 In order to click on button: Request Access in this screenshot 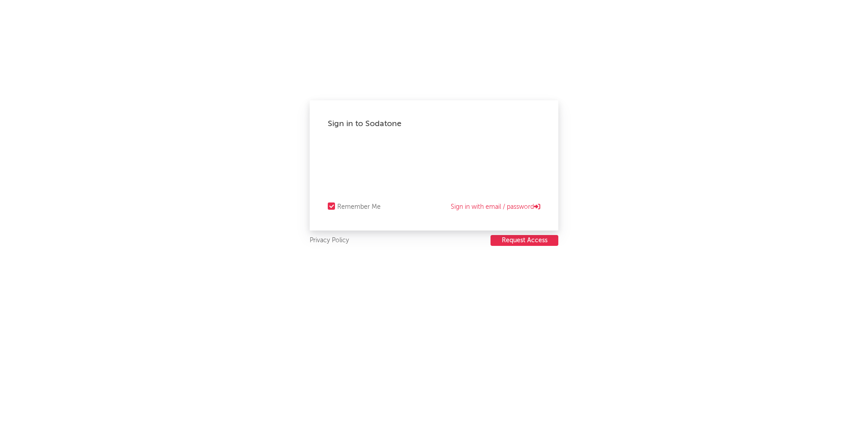, I will do `click(524, 240)`.